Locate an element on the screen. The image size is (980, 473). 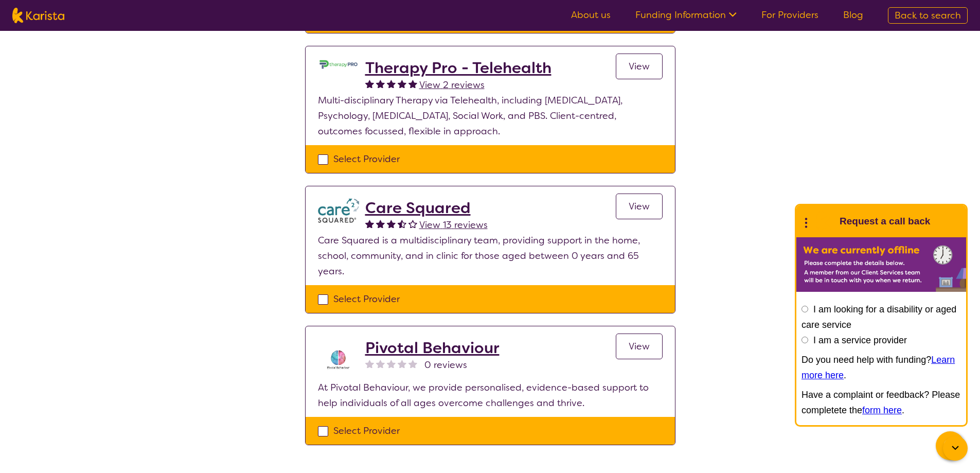
img: wj9hjhqjgkysxqt1appg.png is located at coordinates (338, 359).